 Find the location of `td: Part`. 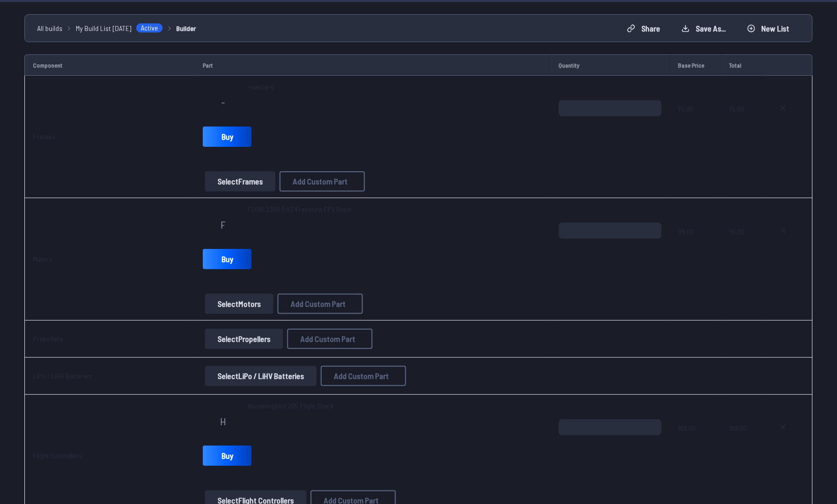

td: Part is located at coordinates (372, 65).